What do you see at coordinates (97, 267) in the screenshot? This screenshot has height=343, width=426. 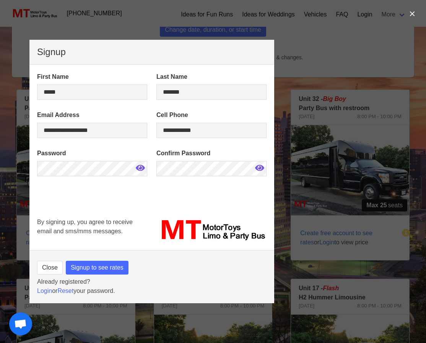 I see `button: Signup to see rates` at bounding box center [97, 267].